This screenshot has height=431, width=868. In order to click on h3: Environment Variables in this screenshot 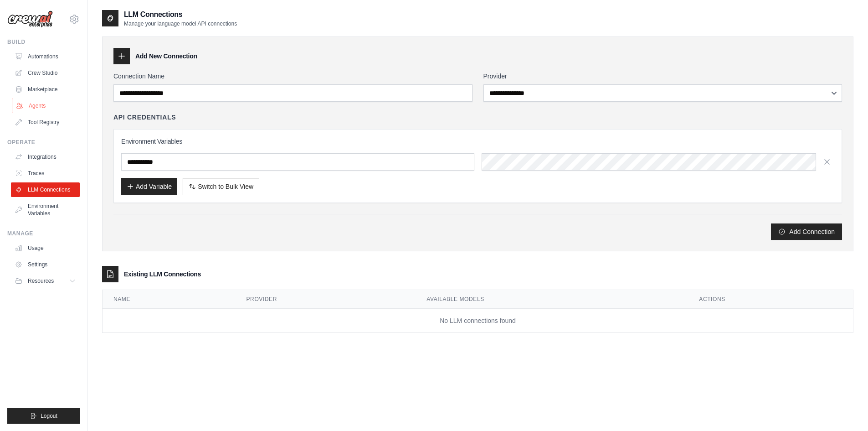, I will do `click(478, 141)`.